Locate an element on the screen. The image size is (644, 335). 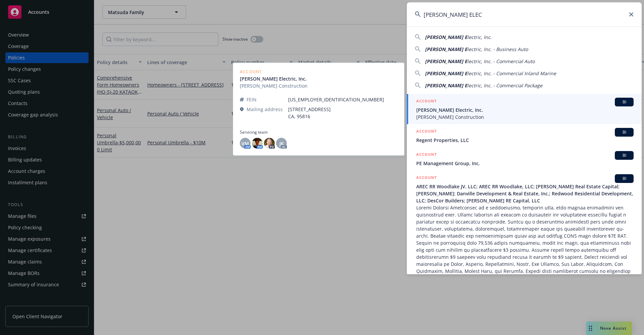
span: lectric, Inc. - Commercial Auto is located at coordinates (501, 61).